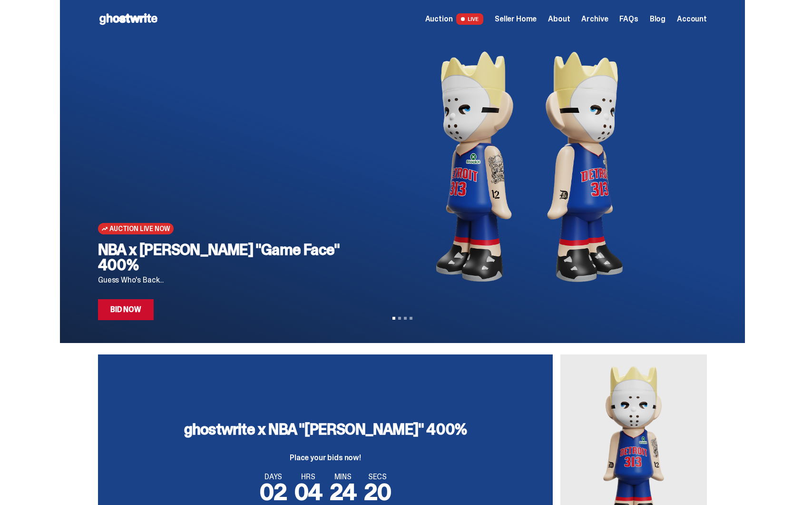  I want to click on a: Blog, so click(658, 19).